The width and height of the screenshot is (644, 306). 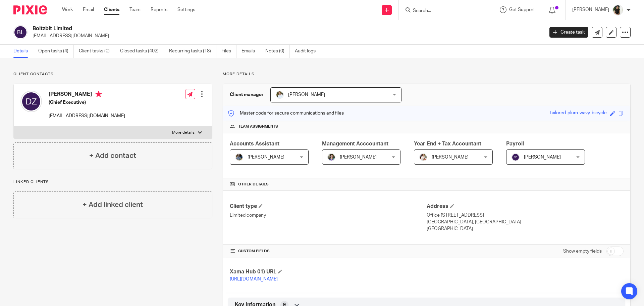 I want to click on h4: Address, so click(x=525, y=206).